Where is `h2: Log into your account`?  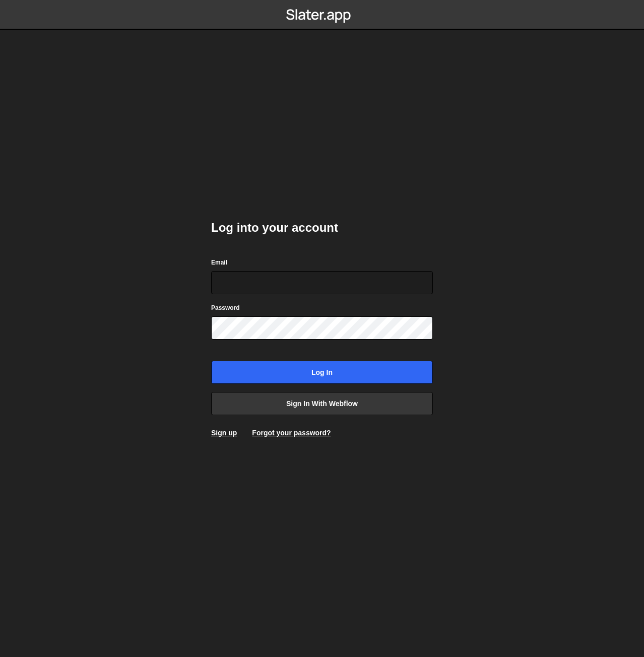 h2: Log into your account is located at coordinates (322, 228).